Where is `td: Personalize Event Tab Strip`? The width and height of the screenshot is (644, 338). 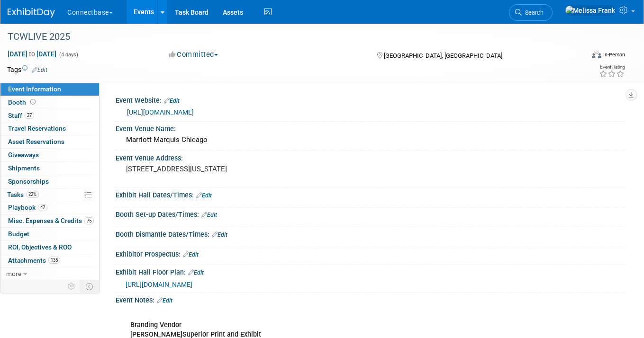
td: Personalize Event Tab Strip is located at coordinates (72, 287).